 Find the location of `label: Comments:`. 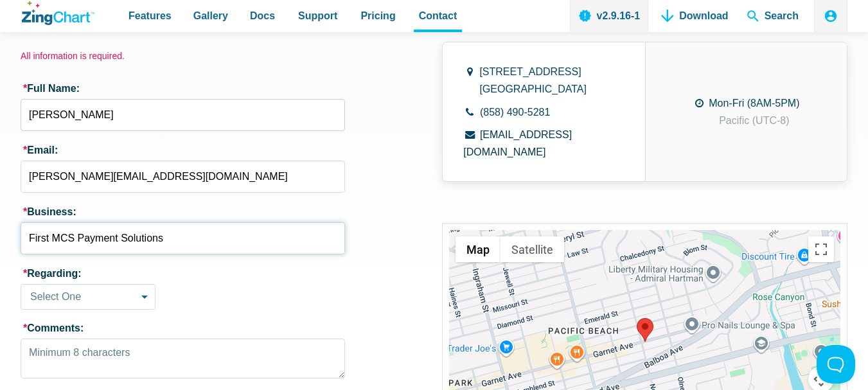

label: Comments: is located at coordinates (182, 328).